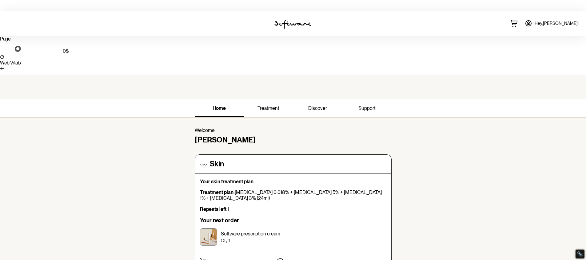 The image size is (586, 260). Describe the element at coordinates (68, 51) in the screenshot. I see `div: 0$` at that location.